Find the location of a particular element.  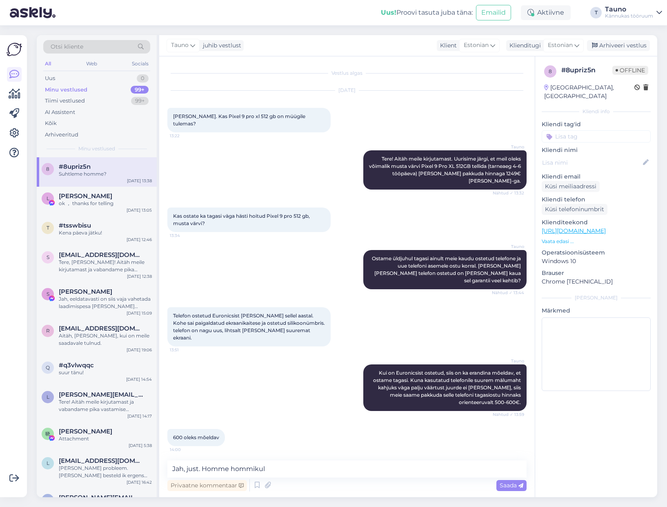

div: Uus is located at coordinates (50, 78).